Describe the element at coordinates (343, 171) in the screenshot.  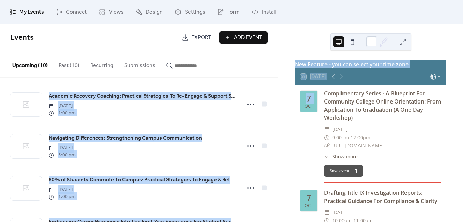
I see `button: Save event` at that location.